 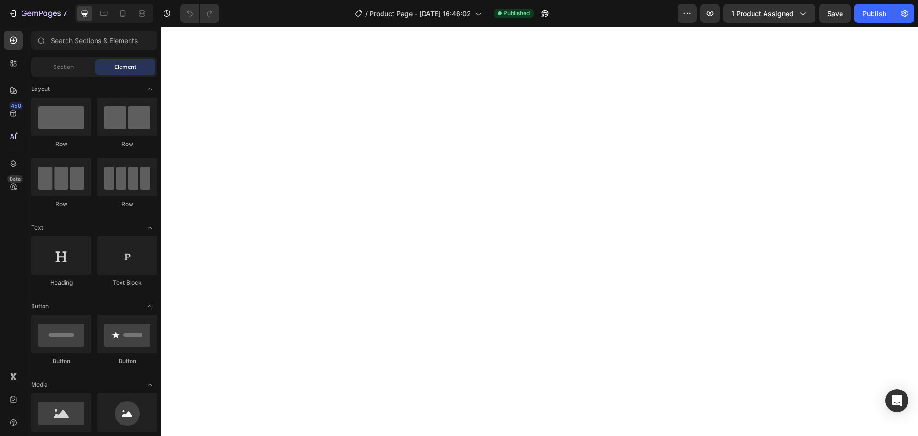 What do you see at coordinates (94, 40) in the screenshot?
I see `input: Search Sections & Elements` at bounding box center [94, 40].